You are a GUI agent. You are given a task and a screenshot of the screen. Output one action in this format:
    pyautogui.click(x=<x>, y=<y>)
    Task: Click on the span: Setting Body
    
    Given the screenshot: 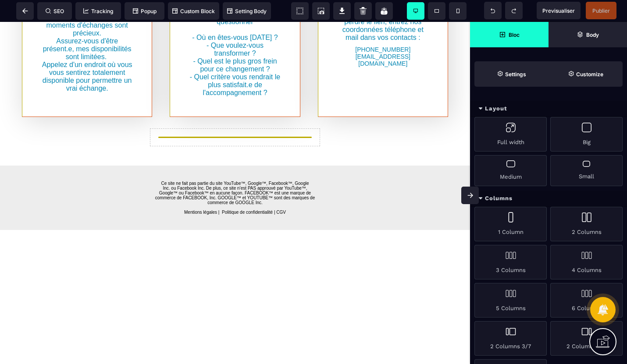 What is the action you would take?
    pyautogui.click(x=247, y=11)
    